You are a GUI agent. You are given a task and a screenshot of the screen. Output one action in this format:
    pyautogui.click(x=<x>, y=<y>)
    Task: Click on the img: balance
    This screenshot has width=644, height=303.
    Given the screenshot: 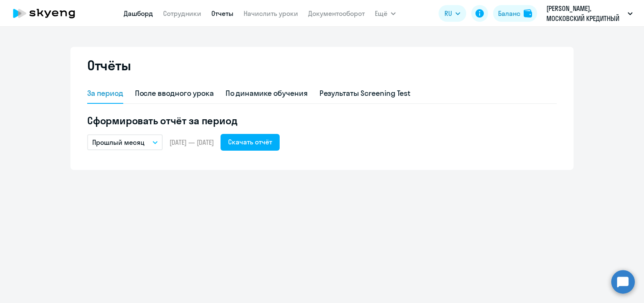 What is the action you would take?
    pyautogui.click(x=528, y=14)
    